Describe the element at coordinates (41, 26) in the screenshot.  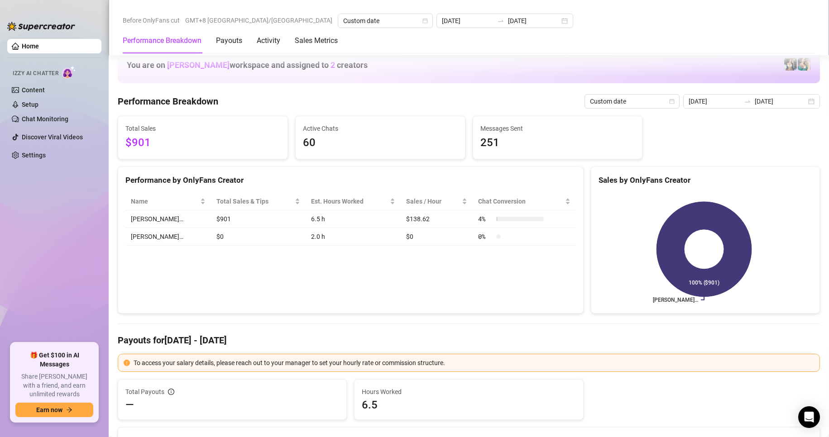
I see `img: logo-BBDzfeDw.svg` at that location.